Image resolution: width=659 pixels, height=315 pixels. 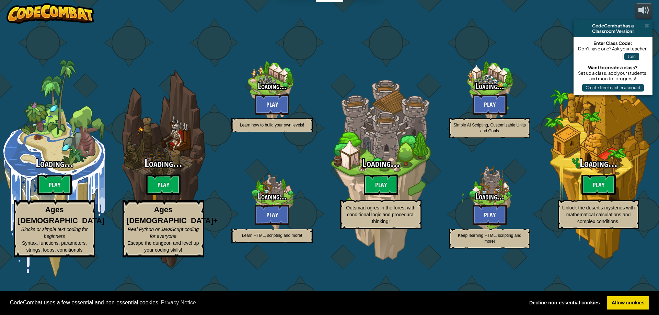 I want to click on div: Enter Class Code:, so click(x=613, y=43).